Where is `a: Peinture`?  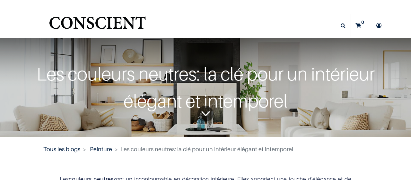
a: Peinture is located at coordinates (101, 149).